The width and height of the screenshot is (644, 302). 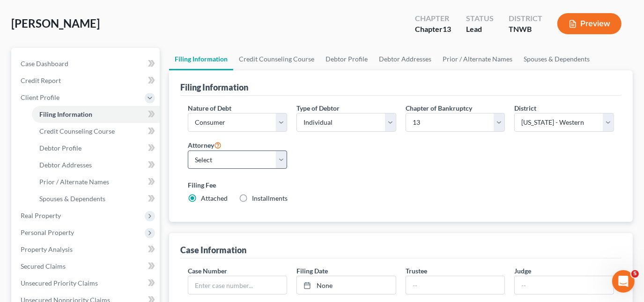 I want to click on span: Attached, so click(x=214, y=198).